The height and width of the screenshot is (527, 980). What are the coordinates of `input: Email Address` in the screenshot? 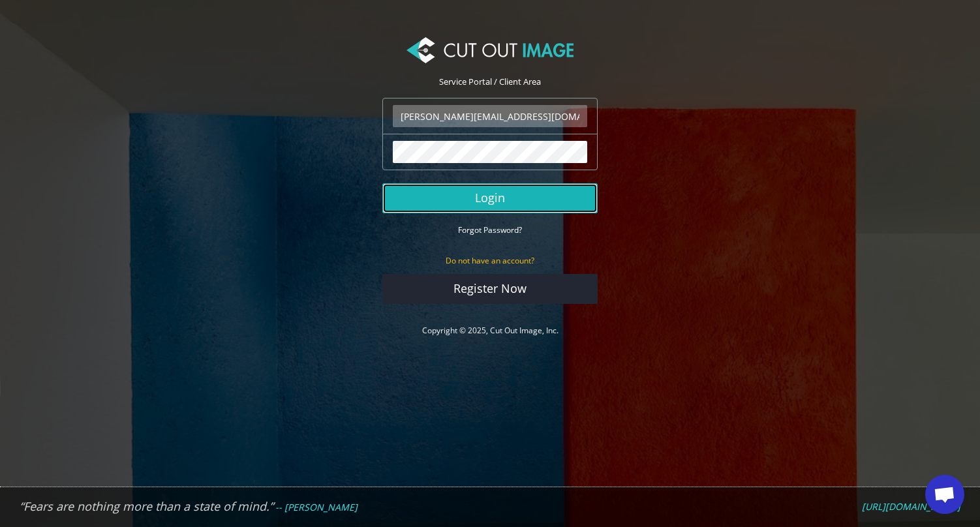 It's located at (490, 116).